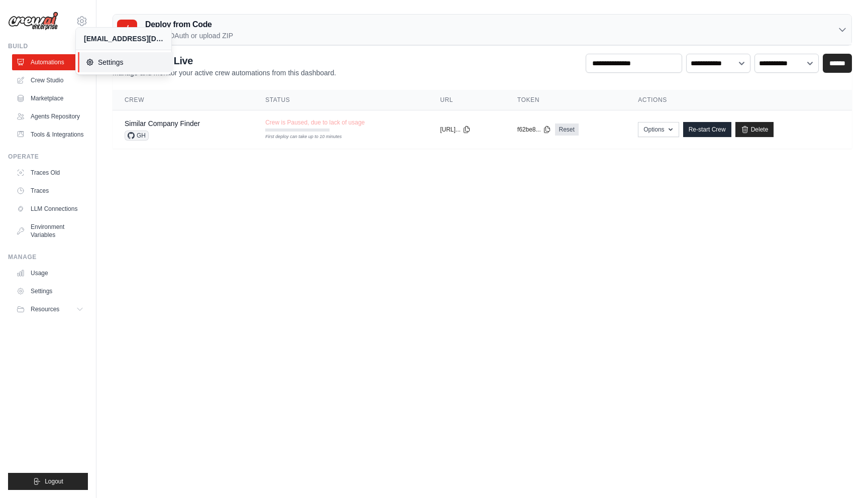 This screenshot has width=868, height=498. Describe the element at coordinates (341, 100) in the screenshot. I see `th: Status` at that location.